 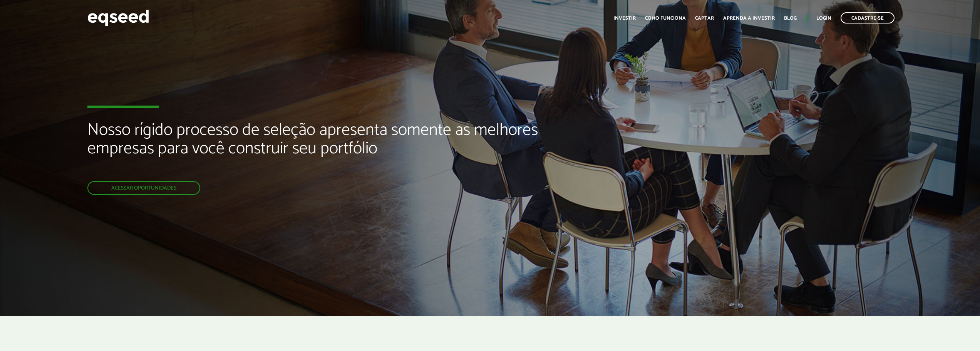 What do you see at coordinates (326, 151) in the screenshot?
I see `h2: Nosso rígido processo de seleção apresenta somente as melhores empresas para você construir seu p...` at bounding box center [326, 151].